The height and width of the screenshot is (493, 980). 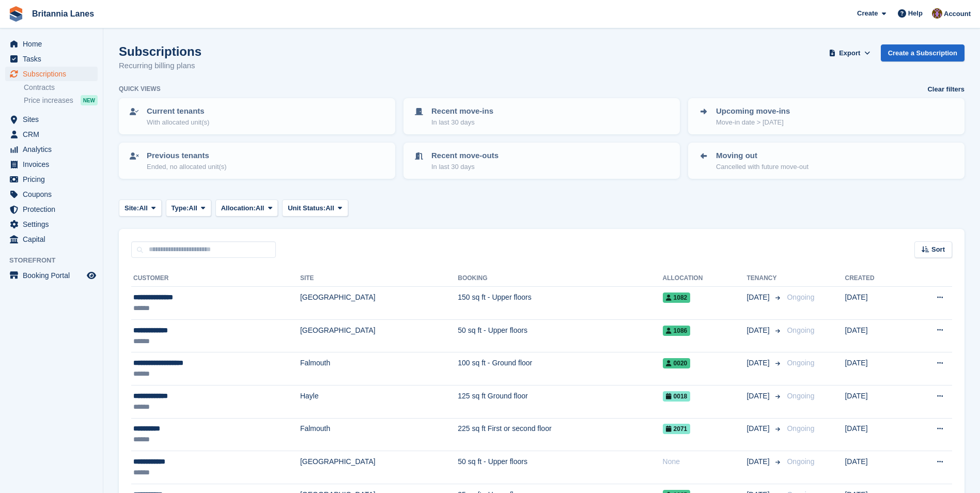 What do you see at coordinates (54, 239) in the screenshot?
I see `span: Capital` at bounding box center [54, 239].